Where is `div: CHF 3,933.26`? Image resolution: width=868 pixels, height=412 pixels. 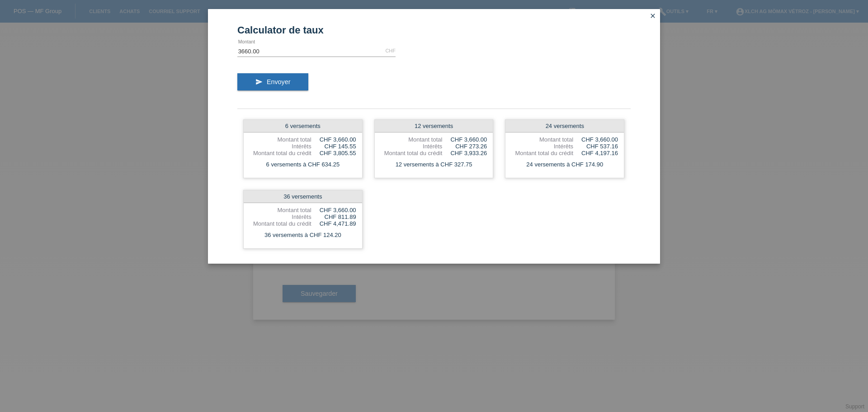 div: CHF 3,933.26 is located at coordinates (464, 153).